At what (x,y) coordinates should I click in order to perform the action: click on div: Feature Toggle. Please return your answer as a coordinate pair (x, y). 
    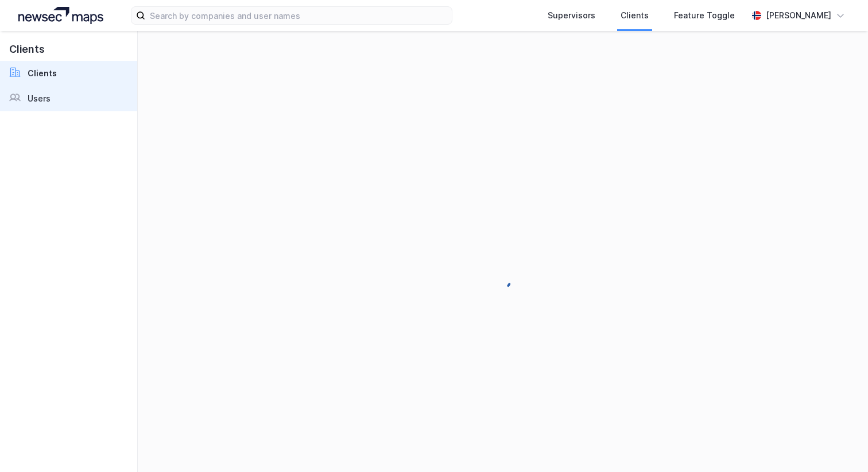
    Looking at the image, I should click on (704, 16).